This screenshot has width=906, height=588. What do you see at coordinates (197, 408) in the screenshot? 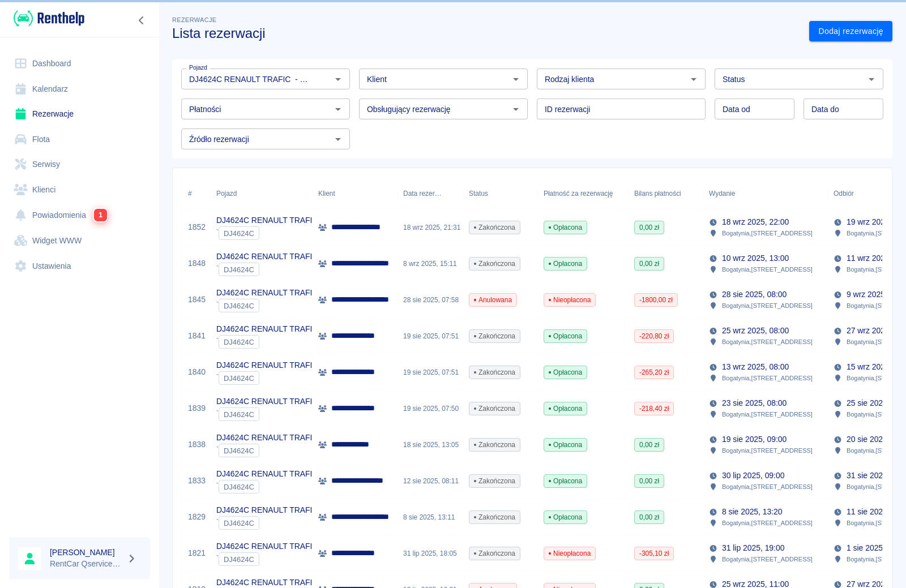
I see `a: 1839` at bounding box center [197, 408].